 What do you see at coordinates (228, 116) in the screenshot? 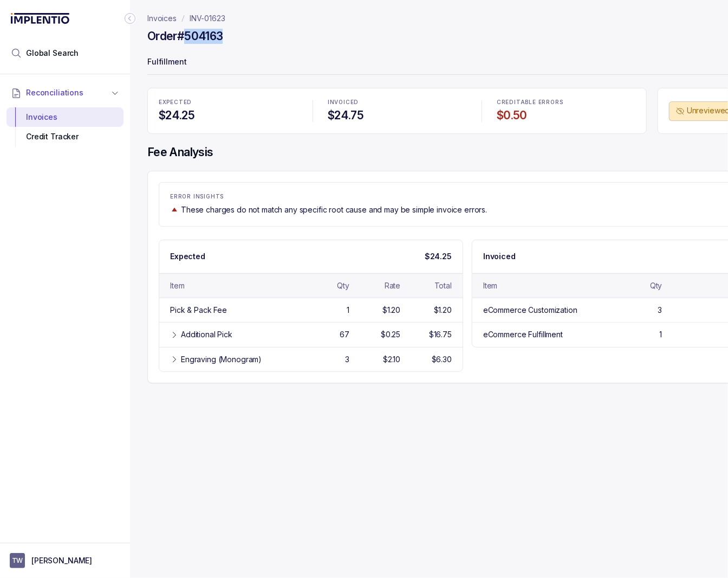
I see `h4: $24.25` at bounding box center [228, 116].